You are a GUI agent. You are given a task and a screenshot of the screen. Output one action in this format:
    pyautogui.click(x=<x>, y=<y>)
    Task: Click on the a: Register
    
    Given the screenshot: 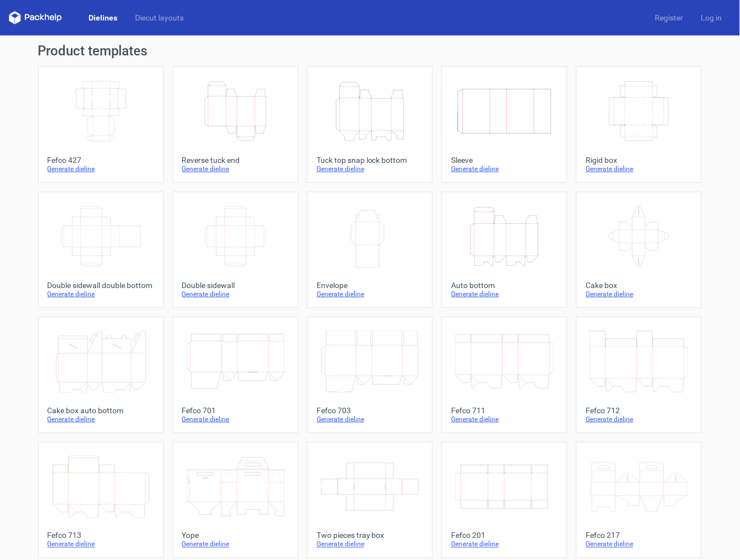 What is the action you would take?
    pyautogui.click(x=670, y=18)
    